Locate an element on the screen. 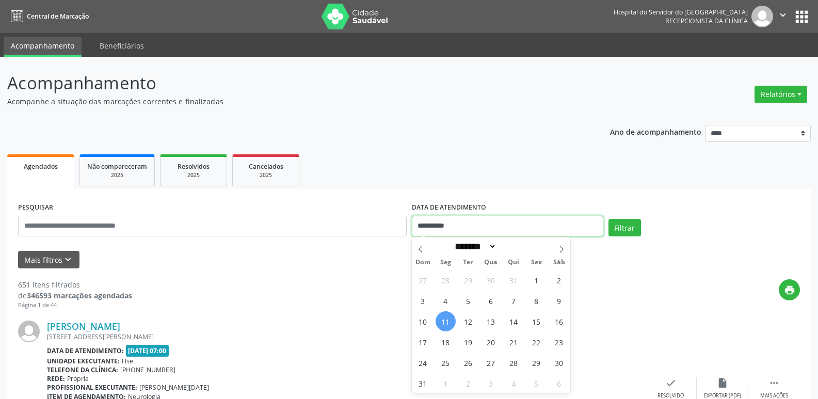 This screenshot has width=818, height=399. button: print is located at coordinates (790, 290).